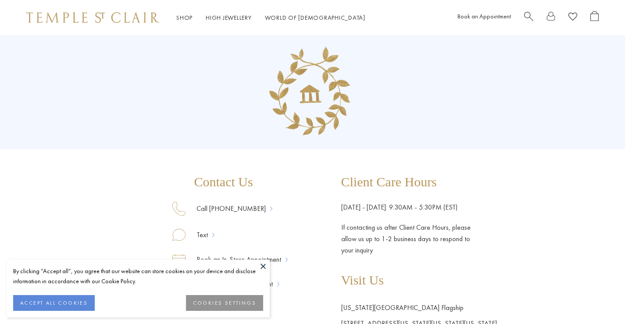  I want to click on a: Open Shopping Bag, so click(594, 18).